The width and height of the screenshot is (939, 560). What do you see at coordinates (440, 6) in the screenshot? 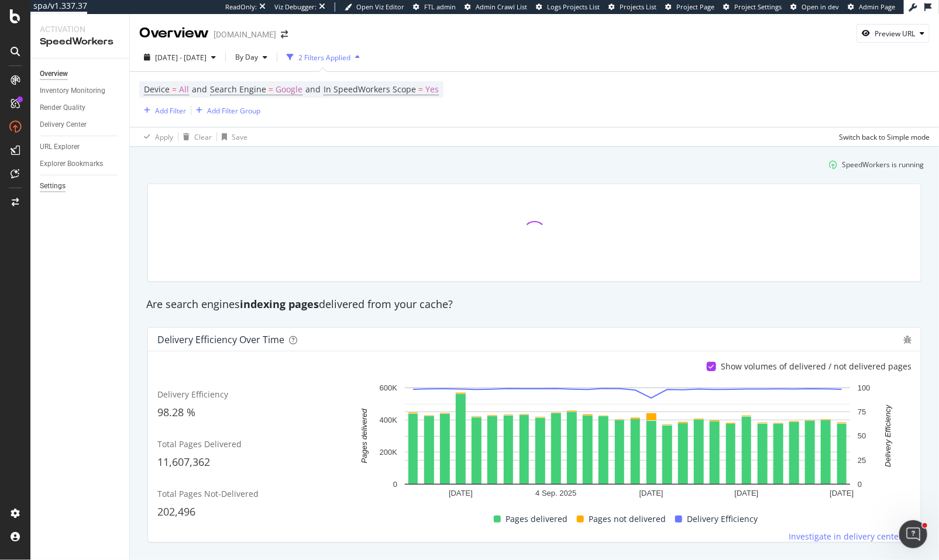
I see `span: FTL admin` at bounding box center [440, 6].